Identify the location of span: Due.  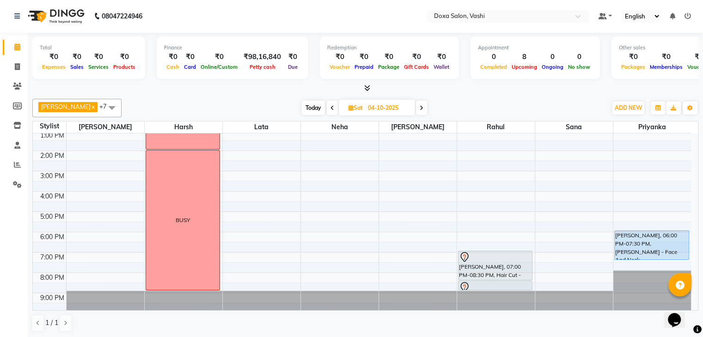
(292, 67).